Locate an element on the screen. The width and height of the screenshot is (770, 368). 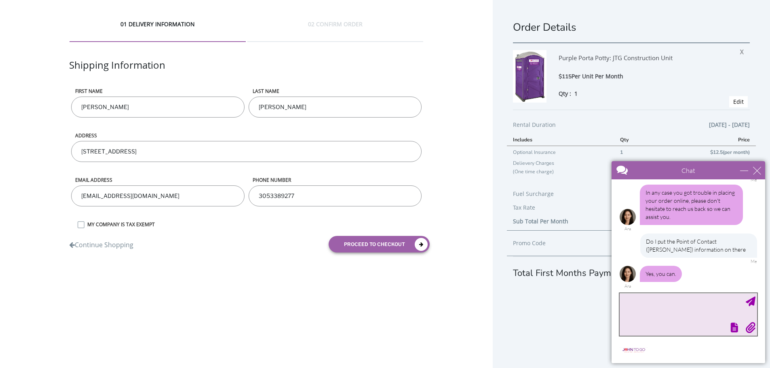
div: 01 DELIVERY INFORMATION is located at coordinates (158, 31).